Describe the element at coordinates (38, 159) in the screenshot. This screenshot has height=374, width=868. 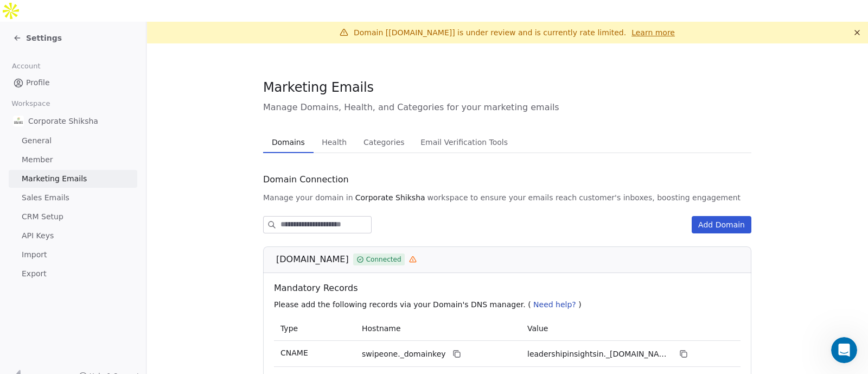
I see `span: Member` at that location.